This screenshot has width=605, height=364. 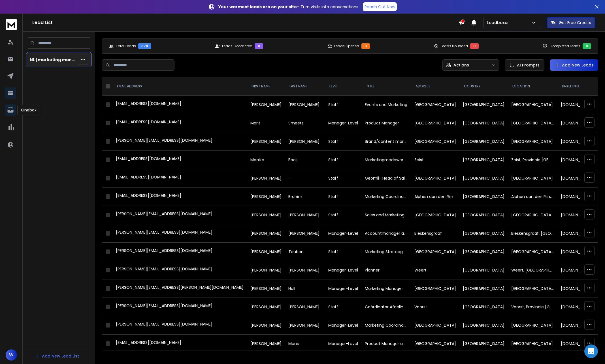 I want to click on td: Sales and Marketing, so click(x=386, y=215).